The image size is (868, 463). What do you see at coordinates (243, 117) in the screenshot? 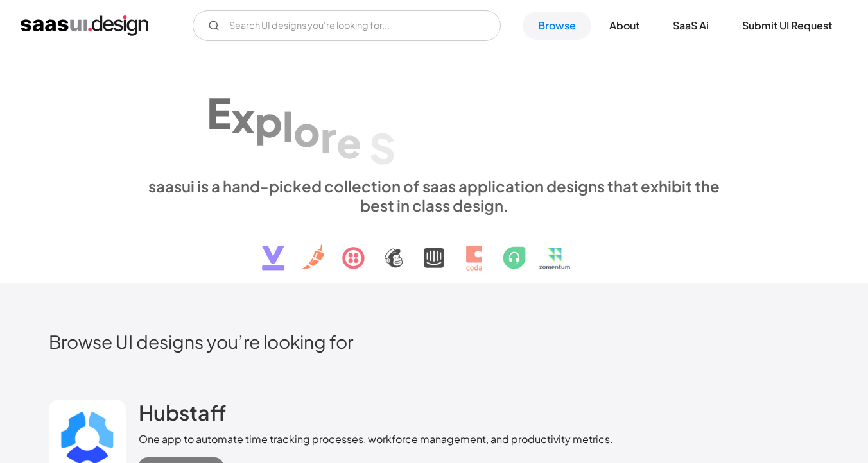
I see `div: x` at bounding box center [243, 117].